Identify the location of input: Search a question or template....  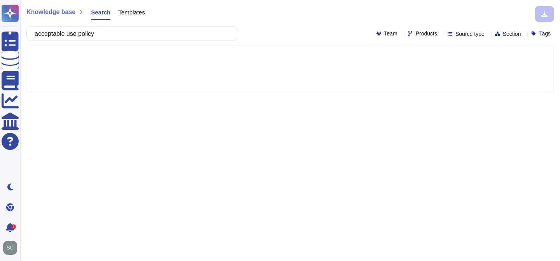
(130, 33).